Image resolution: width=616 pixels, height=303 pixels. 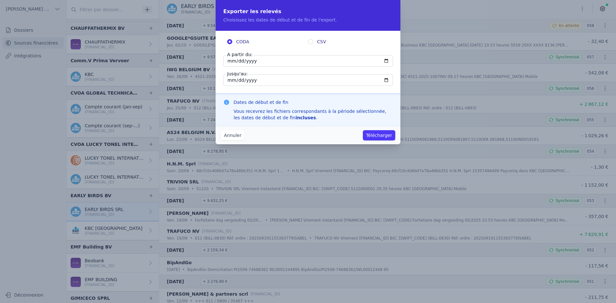 I want to click on div: Vous recevrez les fichiers correspondants à la période sélectionnée, les dates de début et de fin ., so click(x=313, y=115).